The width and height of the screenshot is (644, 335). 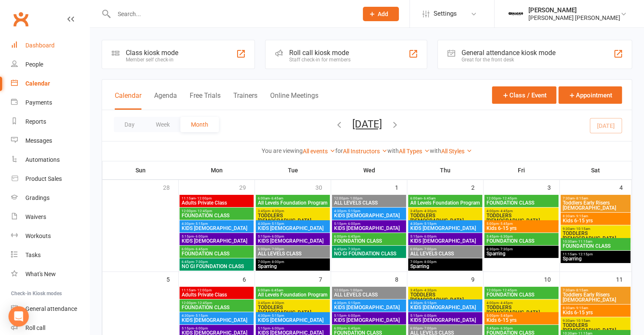 What do you see at coordinates (294, 101) in the screenshot?
I see `button: Online Meetings` at bounding box center [294, 101].